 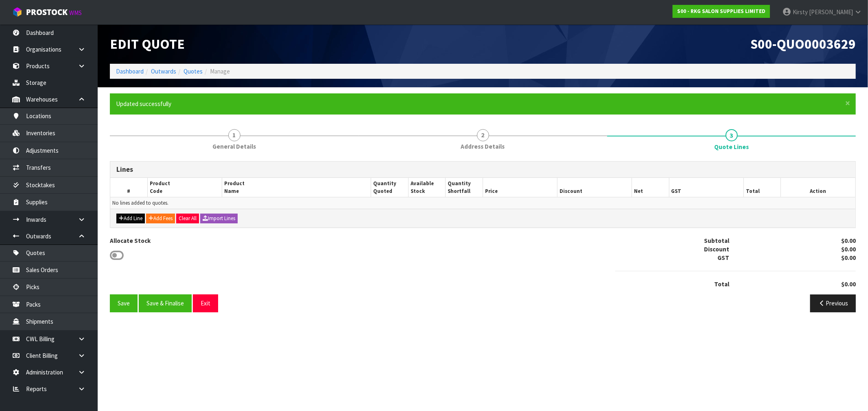 What do you see at coordinates (482, 203) in the screenshot?
I see `td: No lines added to quotes.` at bounding box center [482, 203].